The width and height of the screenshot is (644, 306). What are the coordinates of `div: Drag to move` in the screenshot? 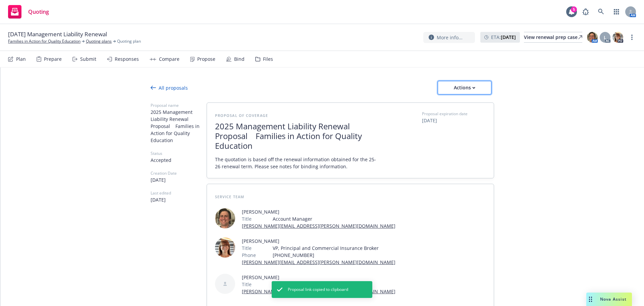 It's located at (590, 299).